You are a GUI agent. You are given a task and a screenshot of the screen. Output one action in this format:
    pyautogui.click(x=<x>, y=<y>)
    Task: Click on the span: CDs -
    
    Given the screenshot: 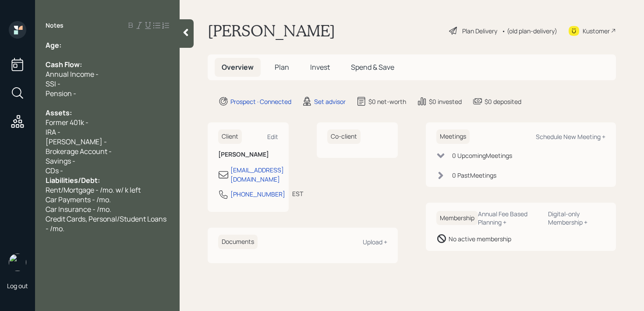 What is the action you would take?
    pyautogui.click(x=55, y=170)
    